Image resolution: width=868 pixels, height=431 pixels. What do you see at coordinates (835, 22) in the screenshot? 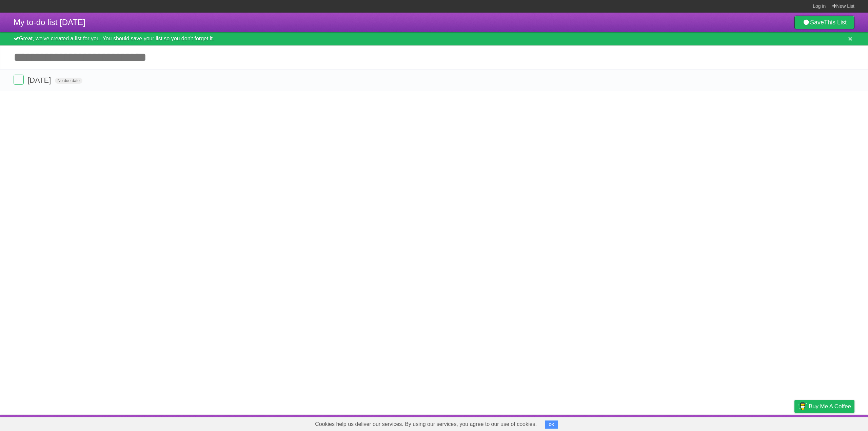
I see `b: This List` at bounding box center [835, 22].